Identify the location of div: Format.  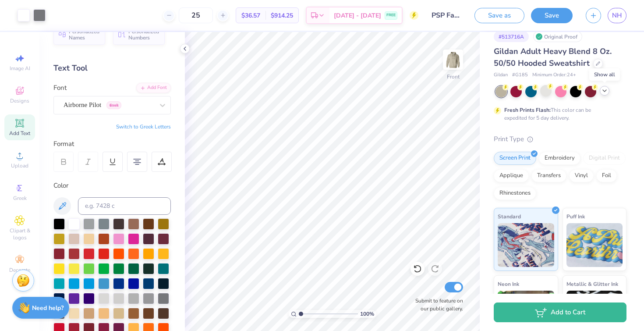
(113, 144).